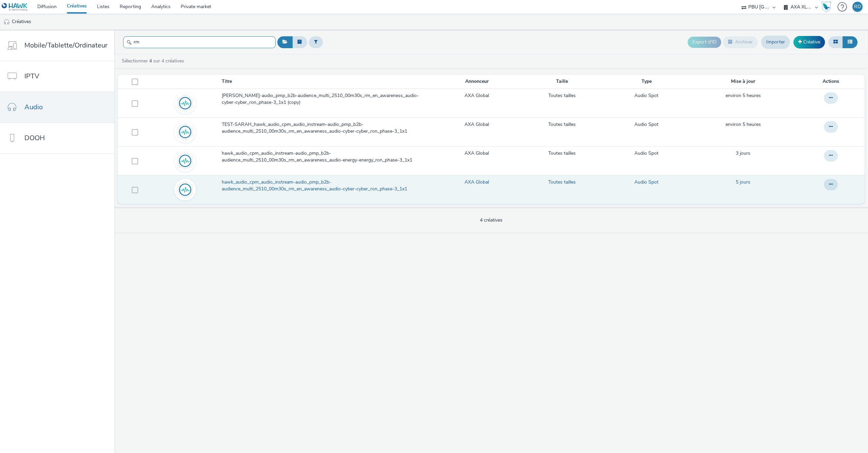 This screenshot has height=453, width=868. I want to click on strong: 4, so click(151, 61).